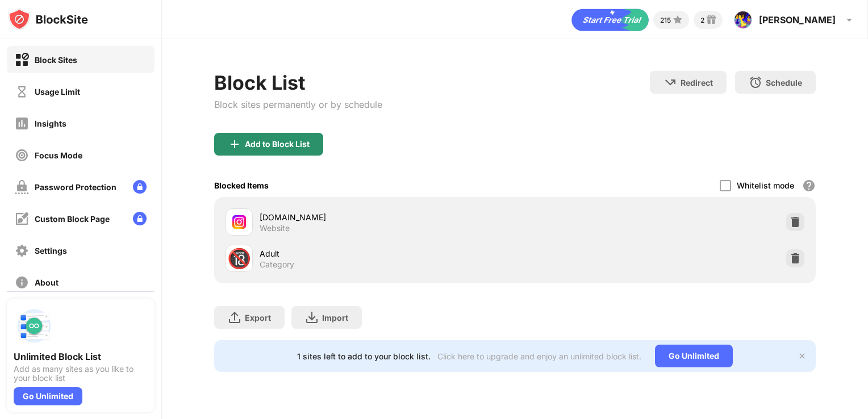  I want to click on img: about-off.svg, so click(21, 283).